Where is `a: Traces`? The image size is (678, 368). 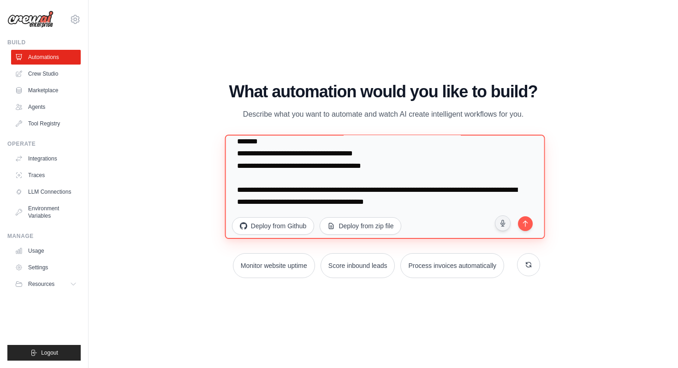 a: Traces is located at coordinates (46, 175).